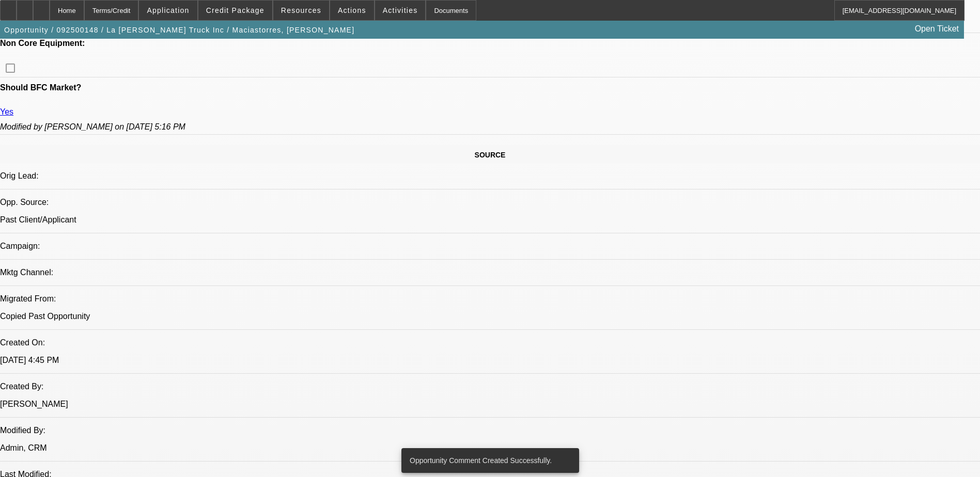 The width and height of the screenshot is (980, 477). What do you see at coordinates (301, 10) in the screenshot?
I see `span: Resources` at bounding box center [301, 10].